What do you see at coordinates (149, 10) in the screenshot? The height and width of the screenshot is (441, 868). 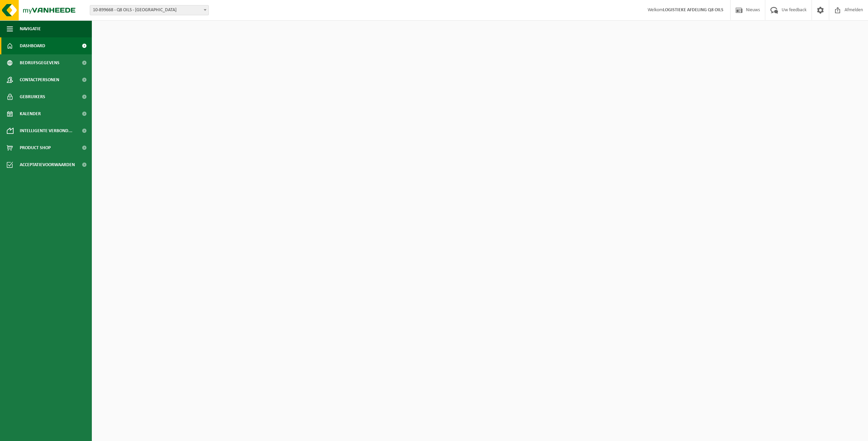 I see `span: 10-899668 - Q8 OILS - ANTWERPEN` at bounding box center [149, 10].